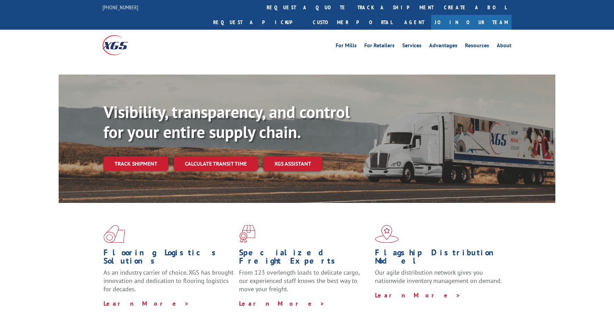 The image size is (614, 314). What do you see at coordinates (440, 258) in the screenshot?
I see `h1: Flagship Distribution Model` at bounding box center [440, 258].